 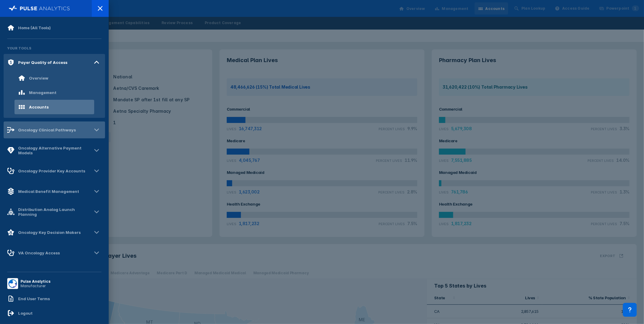 What do you see at coordinates (51, 171) in the screenshot?
I see `div: Oncology Provider Key Accounts` at bounding box center [51, 171].